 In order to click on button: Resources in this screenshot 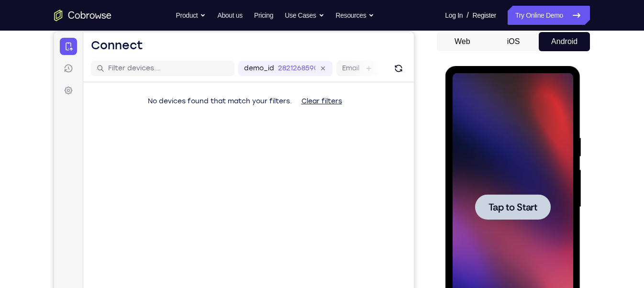, I will do `click(355, 15)`.